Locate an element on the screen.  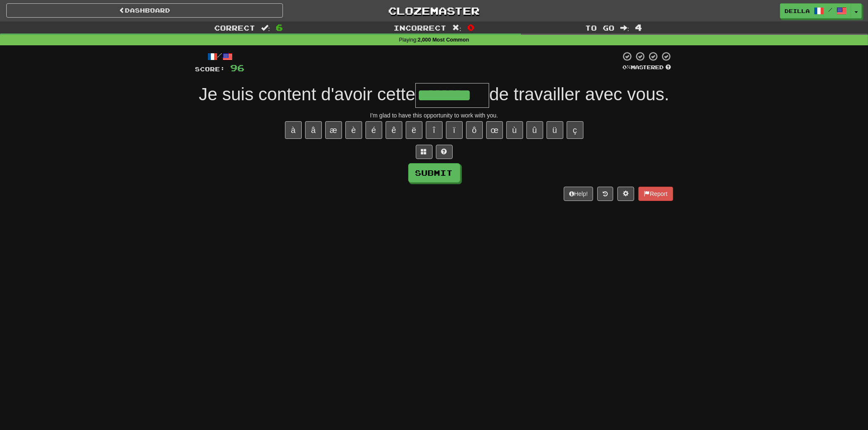
a: Deilla / is located at coordinates (815, 11).